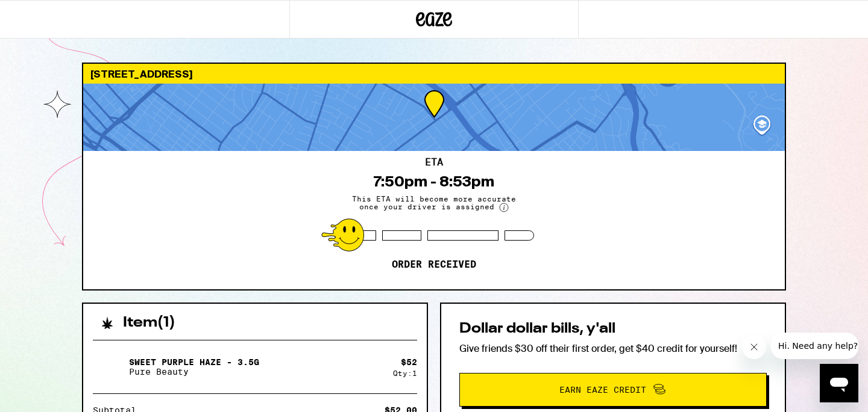 The image size is (868, 412). Describe the element at coordinates (434, 162) in the screenshot. I see `h2: ETA` at that location.